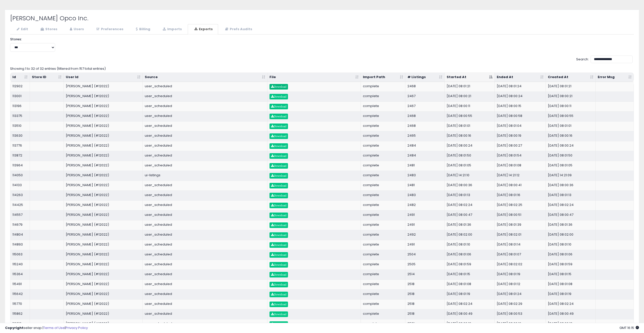 This screenshot has width=644, height=333. What do you see at coordinates (20, 225) in the screenshot?
I see `td: 114679` at bounding box center [20, 225].